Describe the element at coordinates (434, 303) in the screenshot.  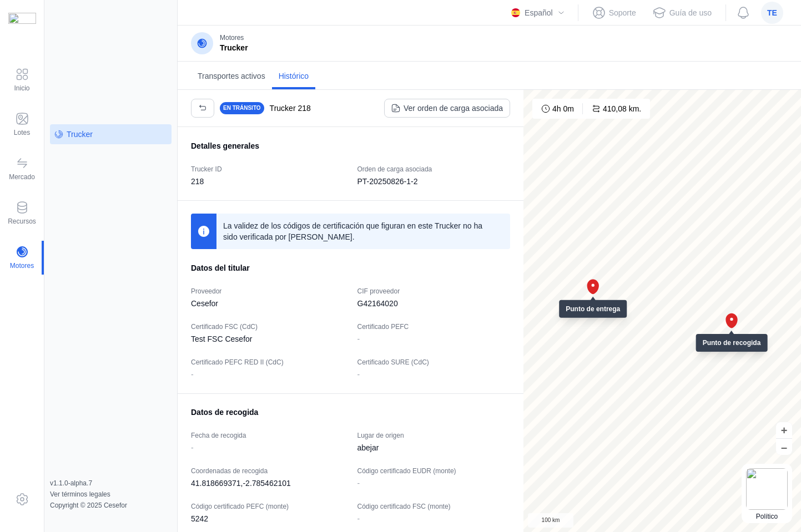
I see `div: G42164020` at that location.